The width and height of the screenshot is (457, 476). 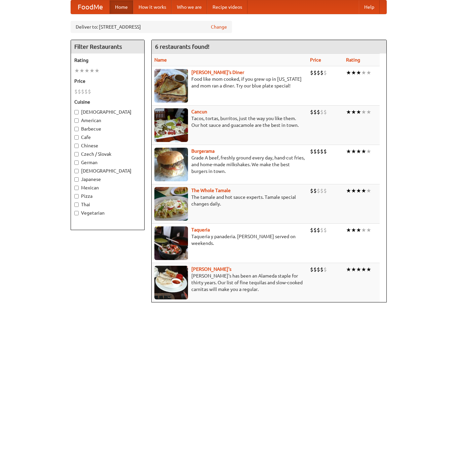 I want to click on a: Recipe videos, so click(x=227, y=7).